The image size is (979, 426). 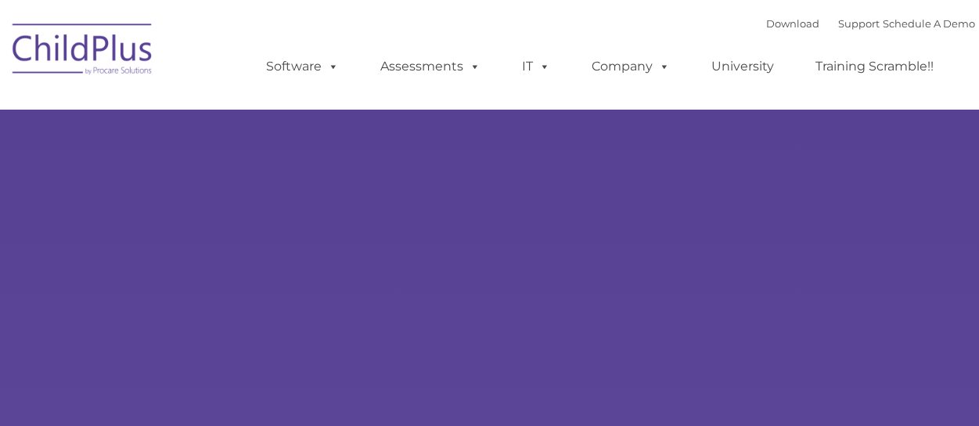 What do you see at coordinates (430, 67) in the screenshot?
I see `a: Assessments` at bounding box center [430, 67].